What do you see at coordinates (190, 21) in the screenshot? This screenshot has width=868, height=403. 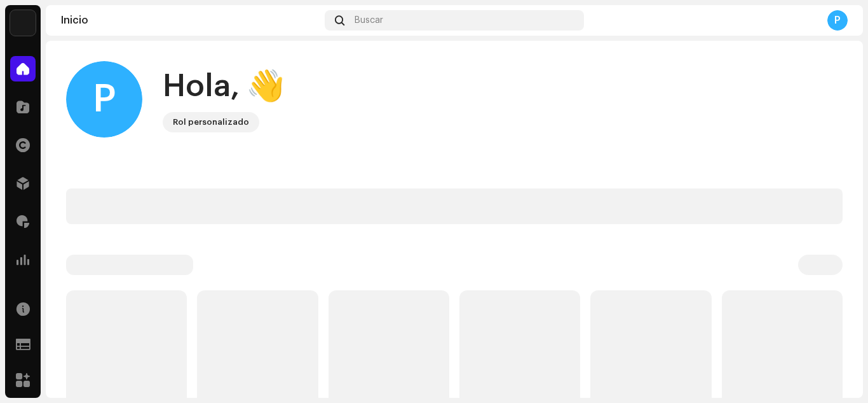 I see `div: Inicio` at bounding box center [190, 21].